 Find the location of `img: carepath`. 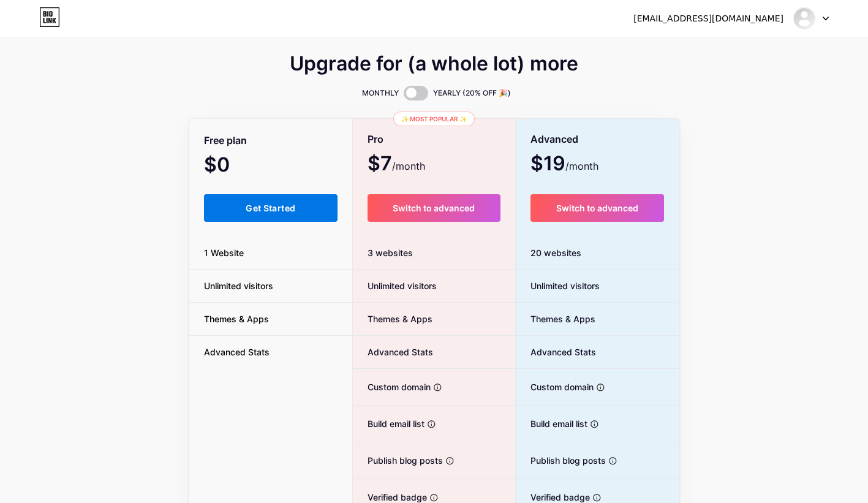

img: carepath is located at coordinates (804, 19).